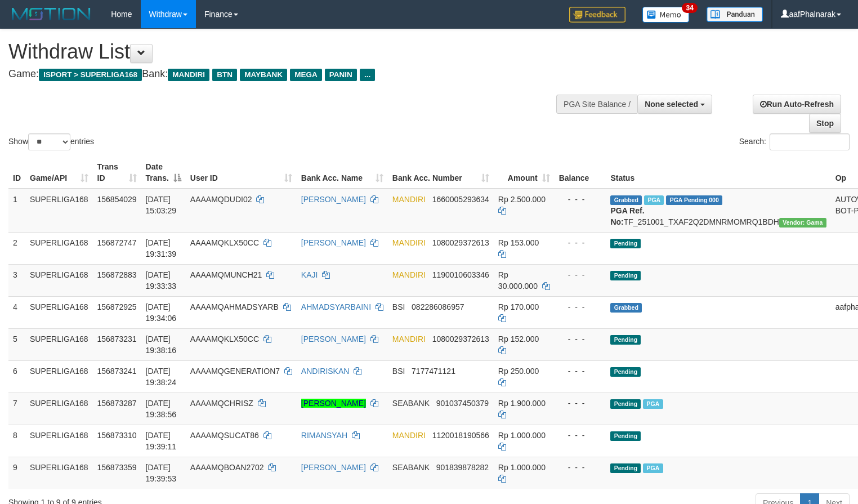 This screenshot has height=504, width=858. What do you see at coordinates (522, 199) in the screenshot?
I see `span: Rp 2.500.000` at bounding box center [522, 199].